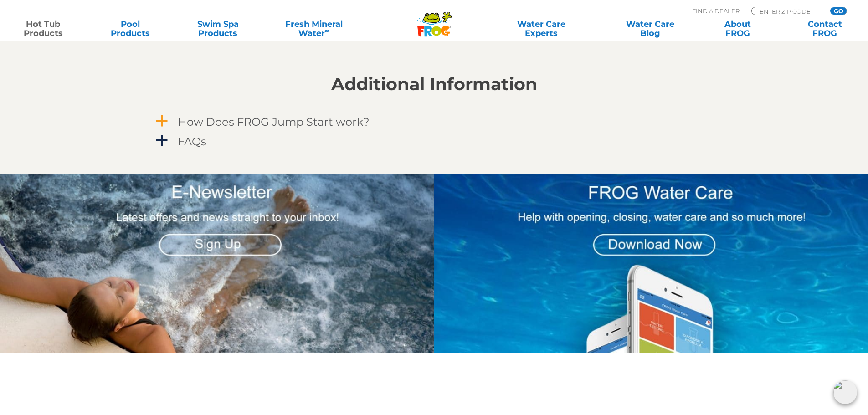  Describe the element at coordinates (273, 122) in the screenshot. I see `h4: How Does FROG Jump Start work?` at that location.